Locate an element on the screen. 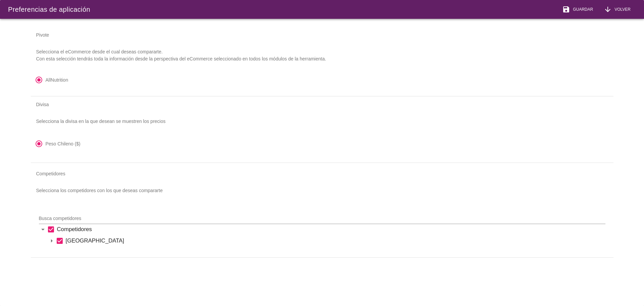  span: Volver is located at coordinates (621, 9).